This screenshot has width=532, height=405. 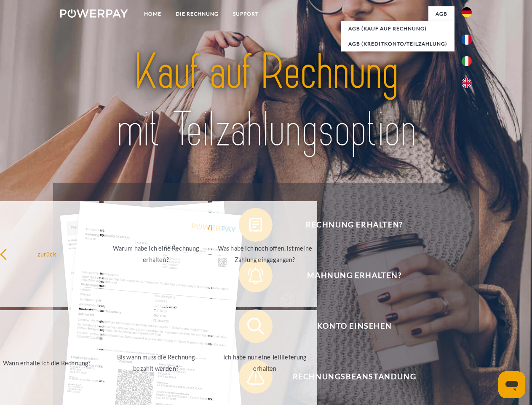 I want to click on a: Mahnung erhalten?, so click(x=348, y=275).